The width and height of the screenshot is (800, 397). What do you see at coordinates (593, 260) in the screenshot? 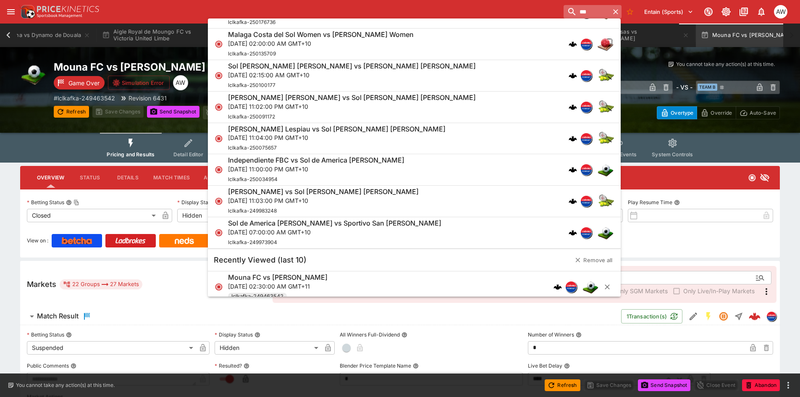
I see `button: Remove all` at bounding box center [593, 260].